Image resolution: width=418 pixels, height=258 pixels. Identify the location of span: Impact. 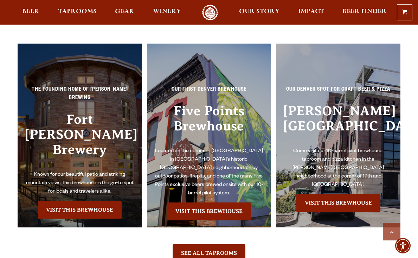
(311, 12).